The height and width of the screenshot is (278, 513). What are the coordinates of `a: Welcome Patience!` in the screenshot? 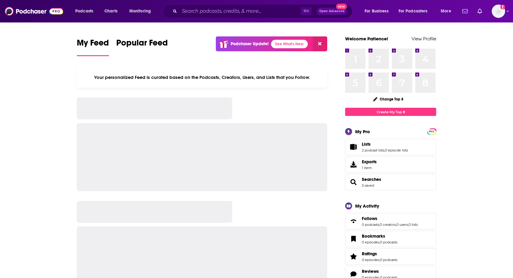 It's located at (366, 39).